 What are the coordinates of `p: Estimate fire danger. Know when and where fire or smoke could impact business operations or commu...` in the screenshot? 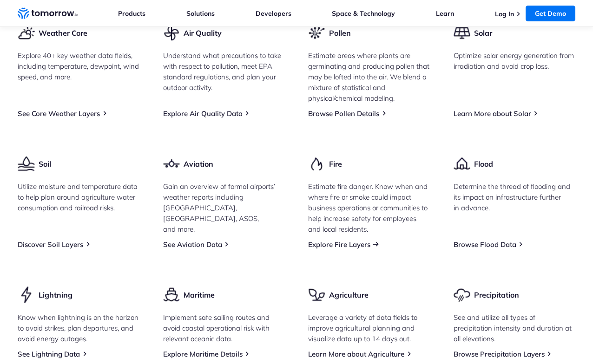 It's located at (369, 207).